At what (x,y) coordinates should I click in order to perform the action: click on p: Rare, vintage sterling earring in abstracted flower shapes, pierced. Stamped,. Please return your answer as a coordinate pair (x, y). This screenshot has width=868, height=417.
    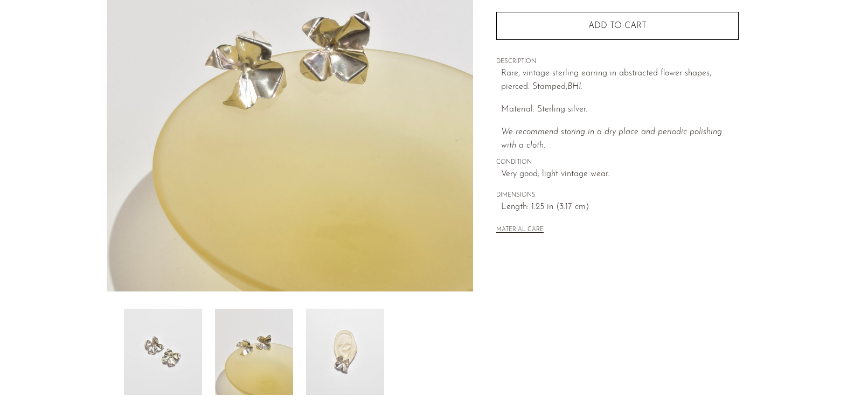
    Looking at the image, I should click on (620, 80).